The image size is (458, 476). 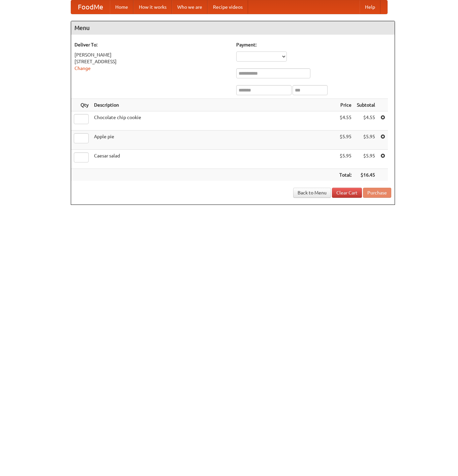 What do you see at coordinates (377, 193) in the screenshot?
I see `button: Purchase` at bounding box center [377, 193].